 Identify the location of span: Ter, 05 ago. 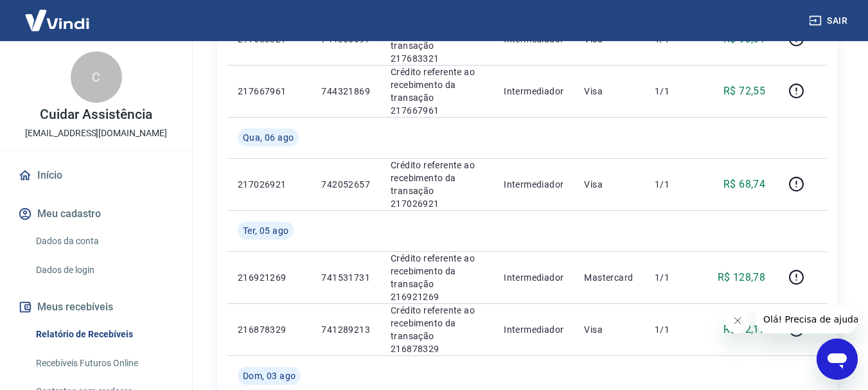
(266, 230).